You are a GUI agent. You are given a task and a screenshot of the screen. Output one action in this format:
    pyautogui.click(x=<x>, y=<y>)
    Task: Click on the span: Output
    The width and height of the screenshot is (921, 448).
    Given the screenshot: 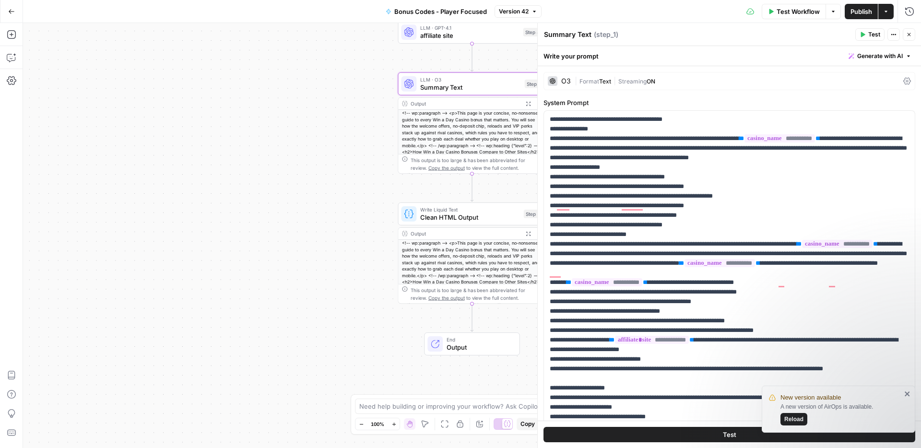 What is the action you would take?
    pyautogui.click(x=479, y=347)
    